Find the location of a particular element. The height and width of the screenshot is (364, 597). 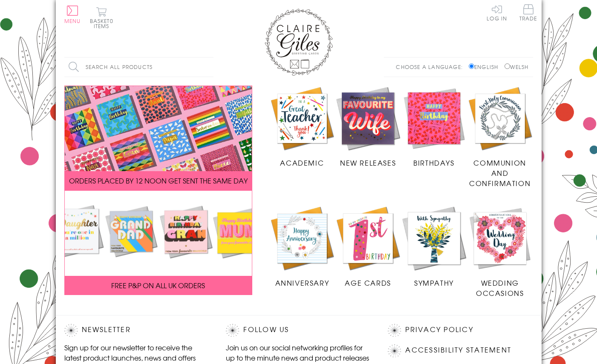

input: Search is located at coordinates (209, 67).